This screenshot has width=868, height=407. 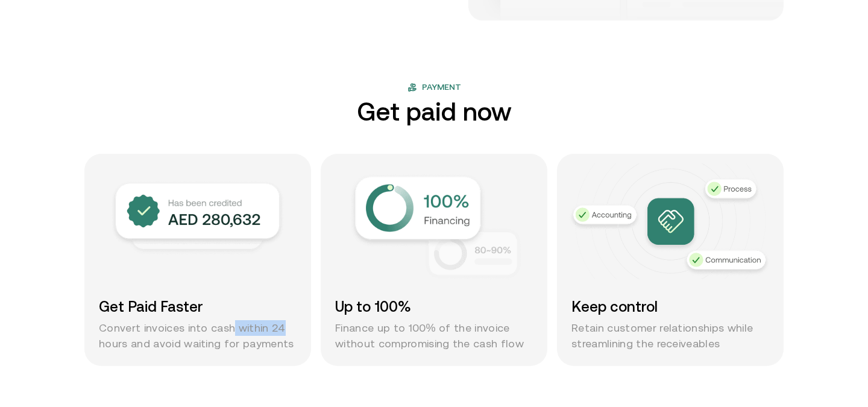 What do you see at coordinates (198, 307) in the screenshot?
I see `h3: Get Paid Faster` at bounding box center [198, 307].